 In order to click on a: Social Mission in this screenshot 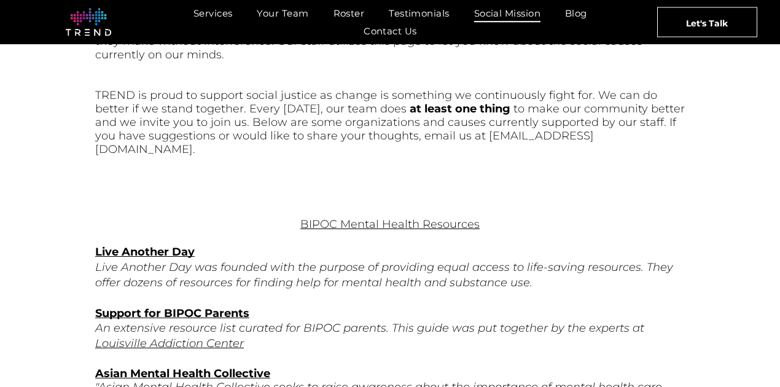, I will do `click(507, 13)`.